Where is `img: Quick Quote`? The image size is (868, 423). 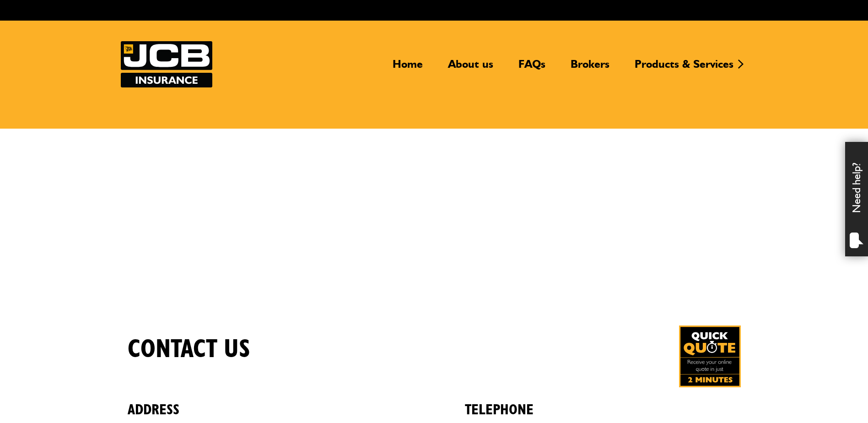
img: Quick Quote is located at coordinates (709, 356).